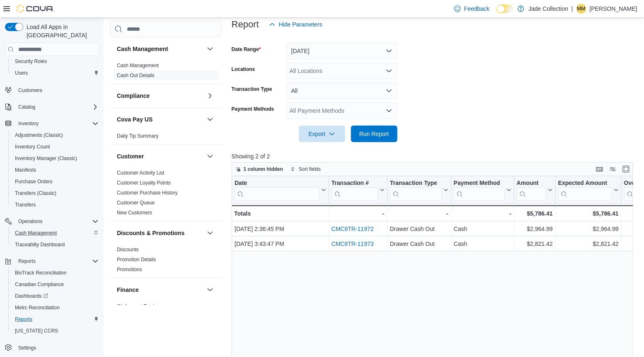 The width and height of the screenshot is (644, 357). I want to click on span: Run Report, so click(374, 134).